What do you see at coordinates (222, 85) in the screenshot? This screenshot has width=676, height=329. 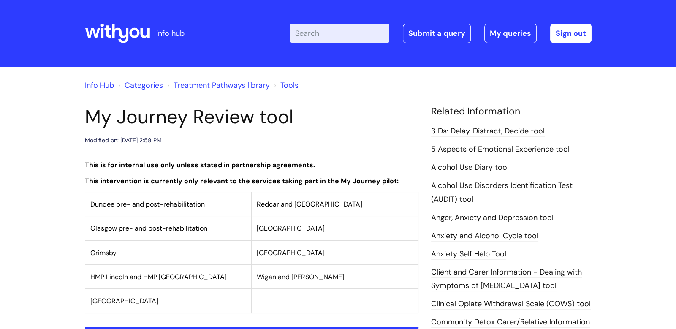 I see `a: Treatment Pathways library` at bounding box center [222, 85].